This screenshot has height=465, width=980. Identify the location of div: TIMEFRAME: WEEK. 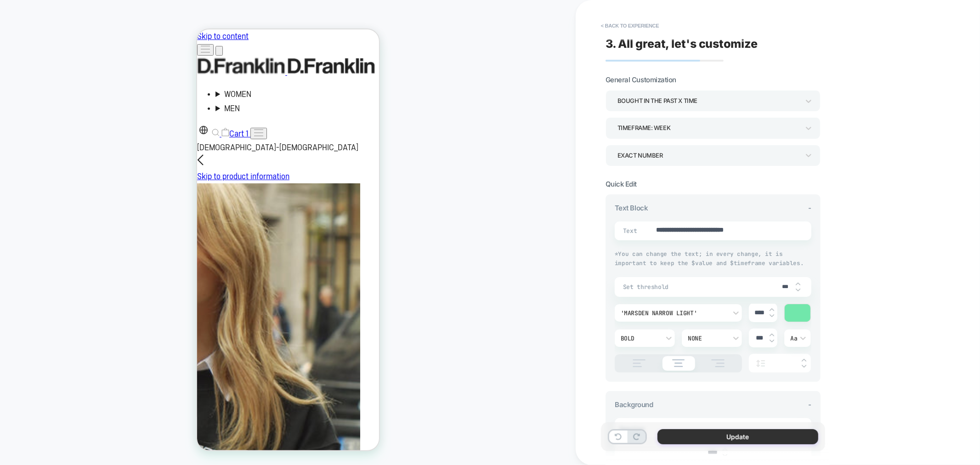
(709, 127).